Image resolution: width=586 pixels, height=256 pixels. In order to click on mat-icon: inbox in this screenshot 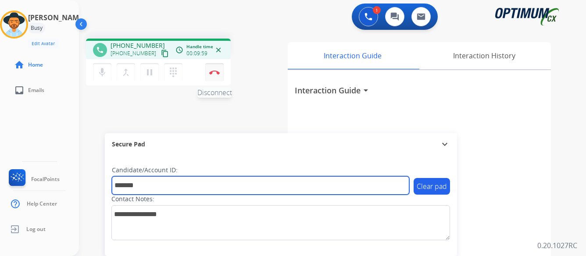, I will do `click(19, 90)`.